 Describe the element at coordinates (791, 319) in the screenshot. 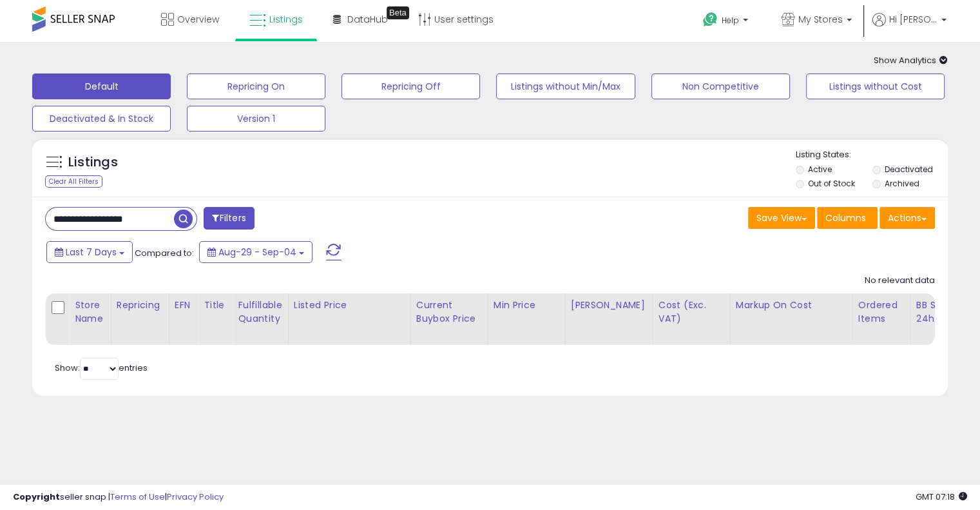

I see `th: The percentage added to the cost of goods (COGS) that forms the calculator for Min & Max prices.` at that location.